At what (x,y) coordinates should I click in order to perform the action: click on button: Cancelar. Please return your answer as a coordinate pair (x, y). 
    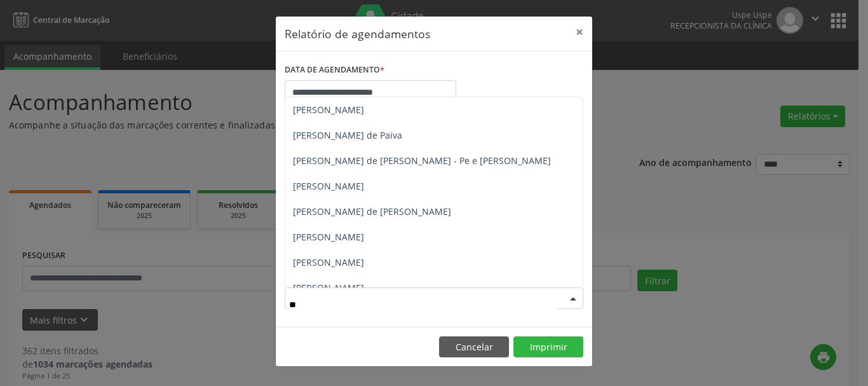
    Looking at the image, I should click on (474, 347).